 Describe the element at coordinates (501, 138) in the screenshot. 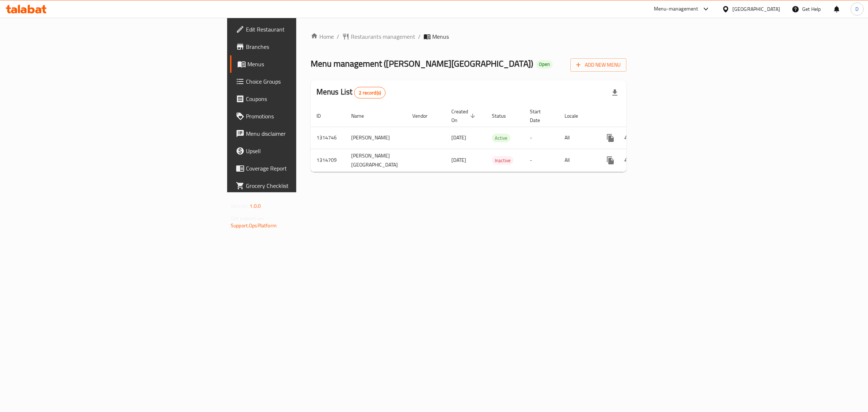

I see `span: Active` at that location.